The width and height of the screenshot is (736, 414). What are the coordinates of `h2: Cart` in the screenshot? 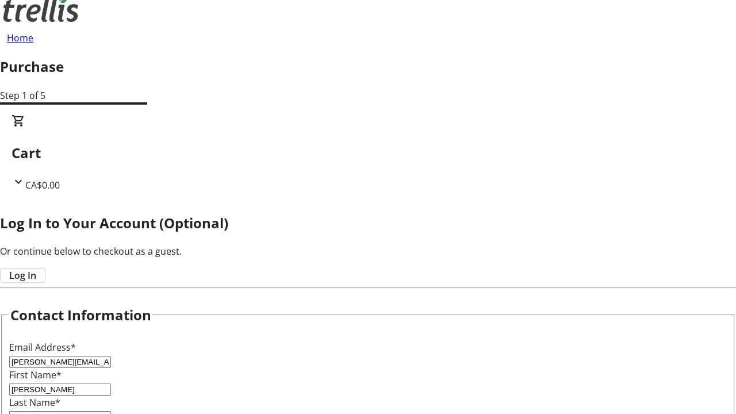 It's located at (368, 153).